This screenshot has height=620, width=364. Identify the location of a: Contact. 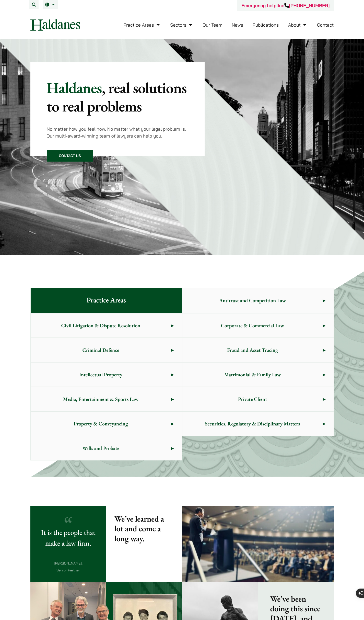
(325, 25).